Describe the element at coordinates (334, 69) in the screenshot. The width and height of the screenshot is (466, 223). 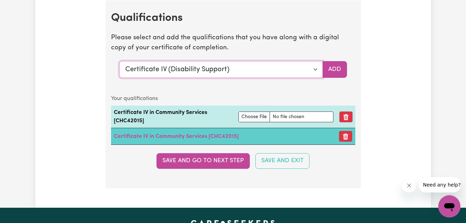
I see `button: Add selected qualification` at that location.